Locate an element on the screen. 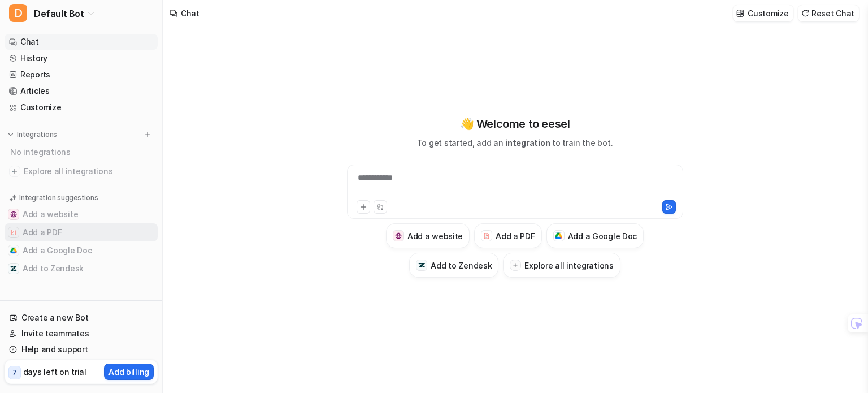 This screenshot has width=868, height=393. p: Add billing is located at coordinates (129, 371).